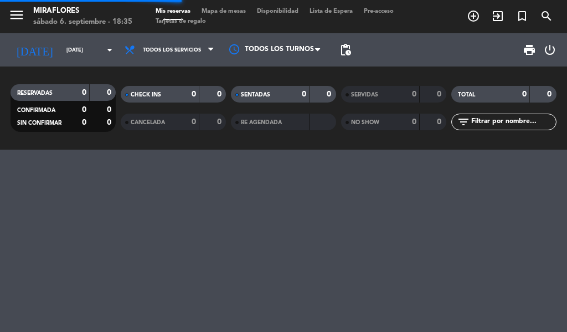  I want to click on span: Mapa de mesas, so click(224, 11).